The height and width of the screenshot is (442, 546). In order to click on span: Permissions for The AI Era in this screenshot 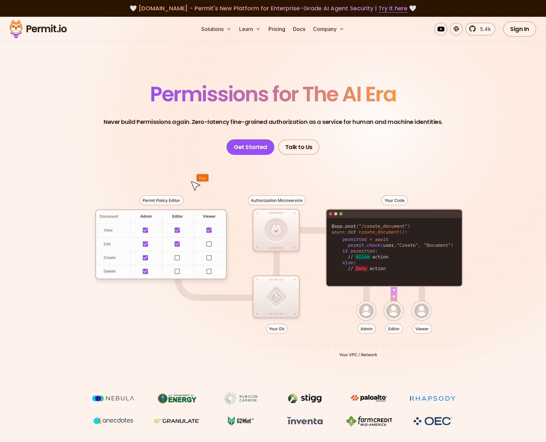, I will do `click(273, 94)`.